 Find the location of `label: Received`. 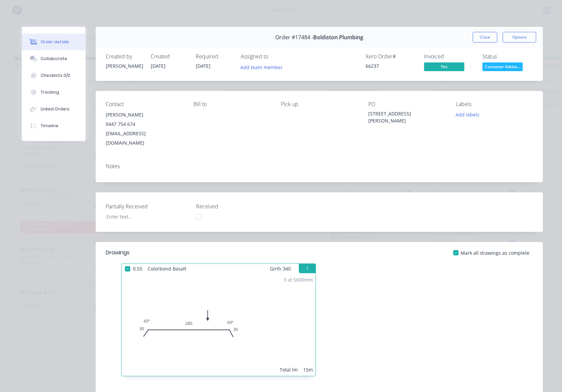

label: Received is located at coordinates (238, 207).